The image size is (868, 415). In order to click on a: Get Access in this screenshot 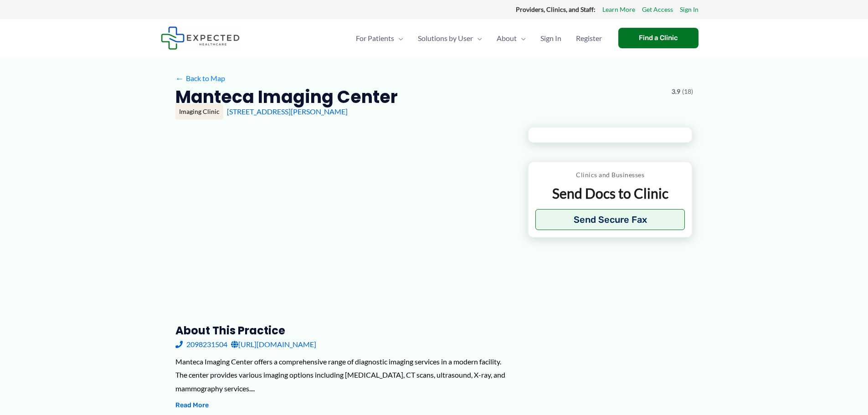, I will do `click(657, 9)`.